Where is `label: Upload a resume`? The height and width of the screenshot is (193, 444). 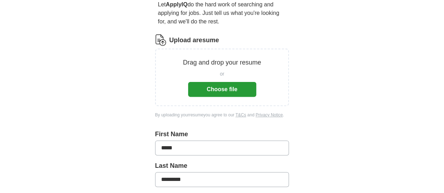 label: Upload a resume is located at coordinates (194, 40).